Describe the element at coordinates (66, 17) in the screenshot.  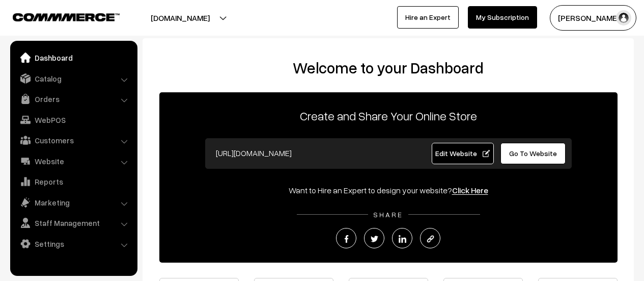
I see `img: COMMMERCE` at that location.